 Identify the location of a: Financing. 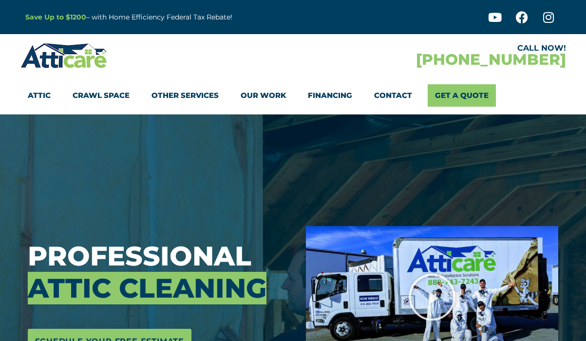
(330, 95).